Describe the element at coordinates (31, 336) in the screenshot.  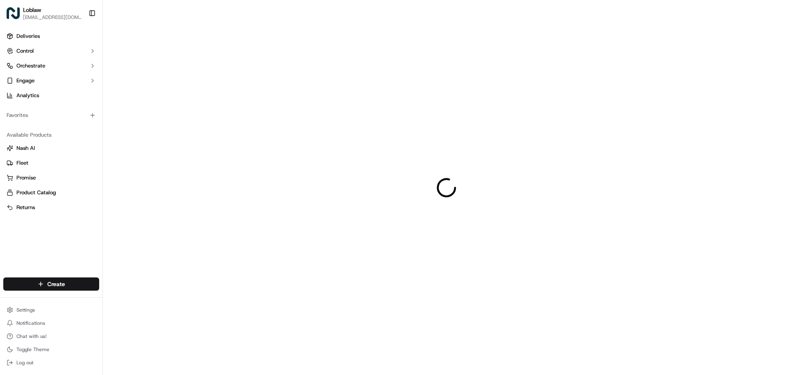
I see `span: Chat with us!` at that location.